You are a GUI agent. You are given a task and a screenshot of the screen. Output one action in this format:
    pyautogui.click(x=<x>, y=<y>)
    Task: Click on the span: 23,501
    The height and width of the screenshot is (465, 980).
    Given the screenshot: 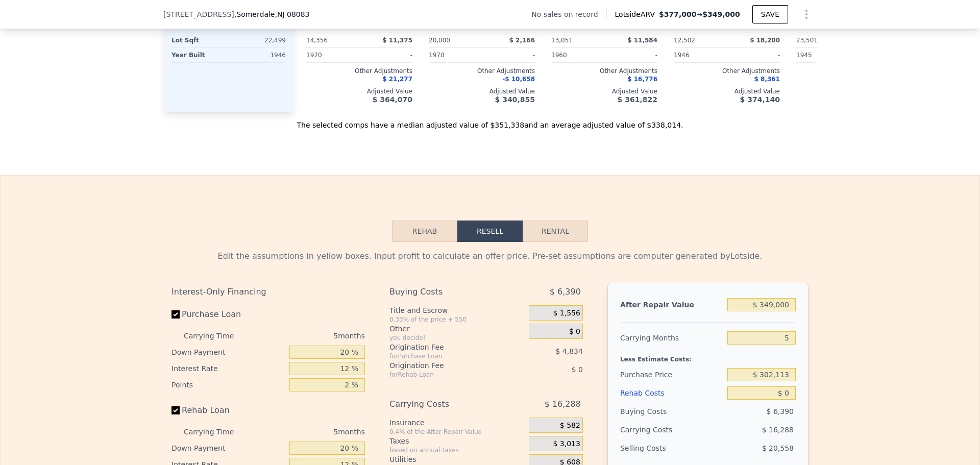 What is the action you would take?
    pyautogui.click(x=808, y=40)
    